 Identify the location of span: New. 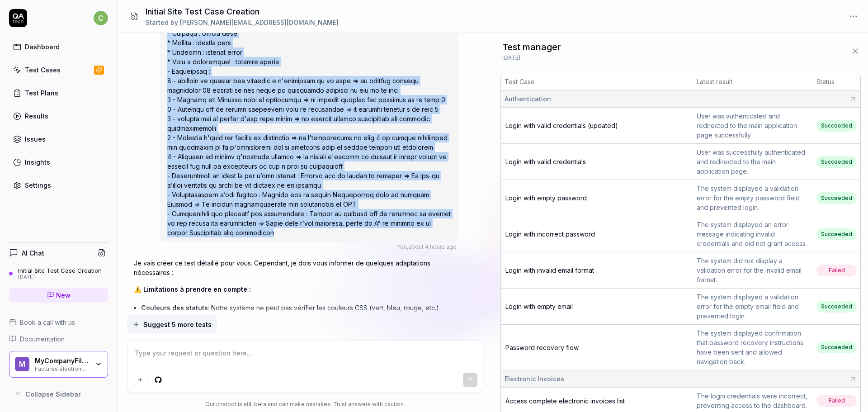
(63, 295).